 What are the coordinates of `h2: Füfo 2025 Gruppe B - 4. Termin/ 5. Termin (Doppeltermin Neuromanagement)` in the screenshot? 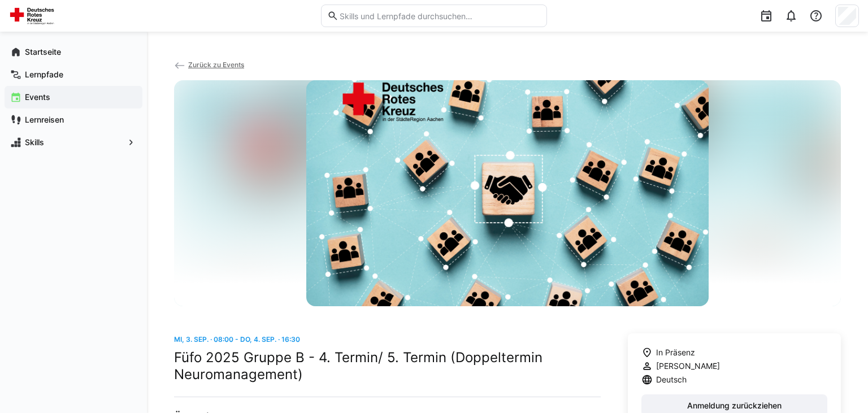 It's located at (387, 367).